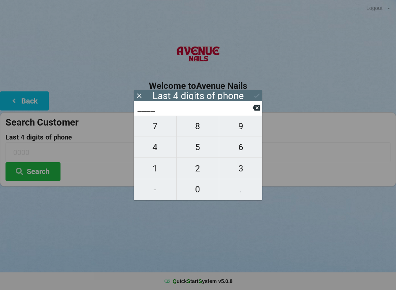 Image resolution: width=396 pixels, height=290 pixels. I want to click on div: Last 4 digits of phone, so click(198, 96).